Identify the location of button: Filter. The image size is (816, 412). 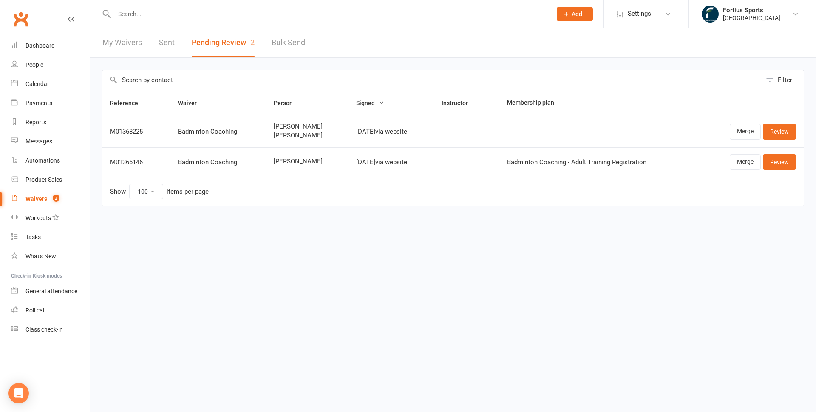
(783, 80).